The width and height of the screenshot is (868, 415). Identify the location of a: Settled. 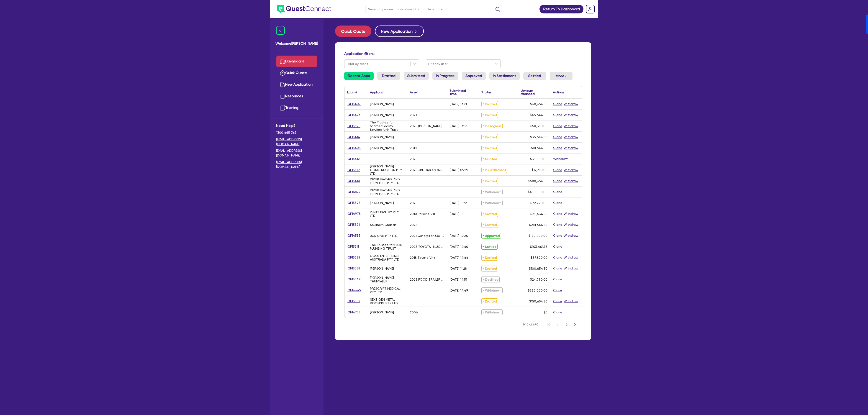
(535, 76).